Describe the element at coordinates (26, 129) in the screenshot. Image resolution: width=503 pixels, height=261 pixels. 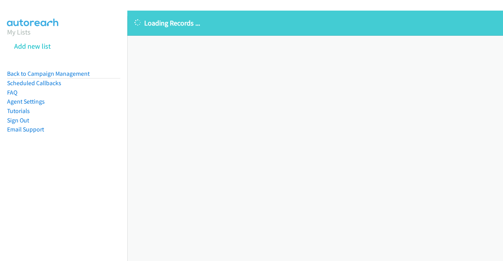
I see `a: Email Support` at that location.